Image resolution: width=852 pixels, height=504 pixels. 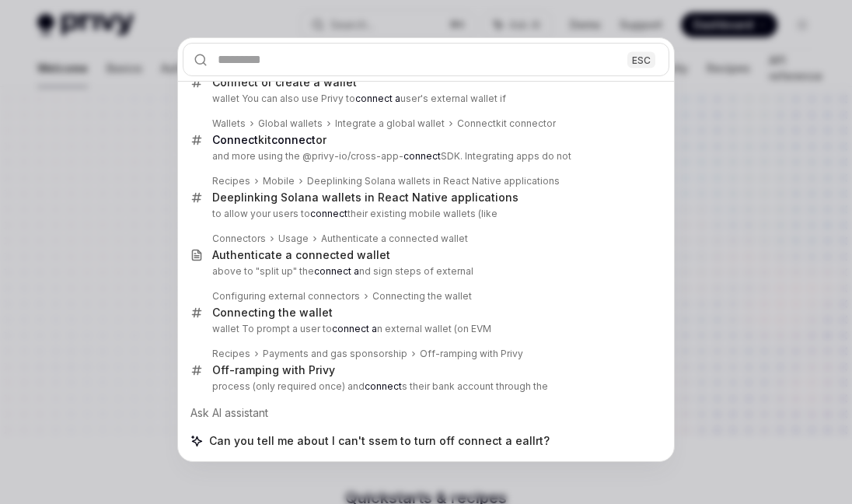 What do you see at coordinates (426, 413) in the screenshot?
I see `div: Ask AI assistant` at bounding box center [426, 413].